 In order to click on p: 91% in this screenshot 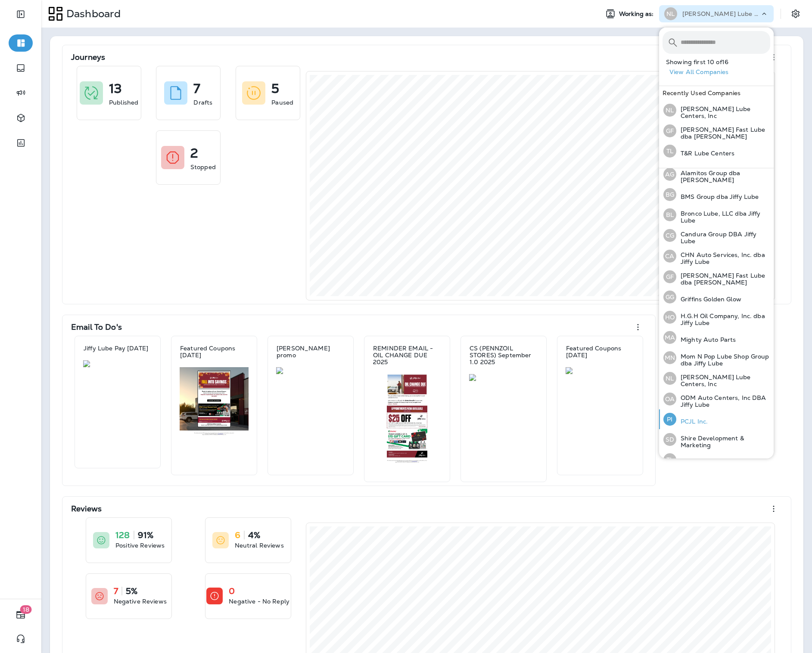, I will do `click(145, 535)`.